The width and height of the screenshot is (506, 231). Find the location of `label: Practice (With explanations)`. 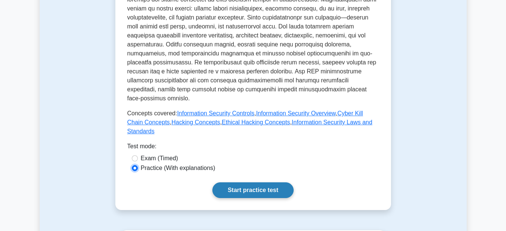

label: Practice (With explanations) is located at coordinates (178, 168).